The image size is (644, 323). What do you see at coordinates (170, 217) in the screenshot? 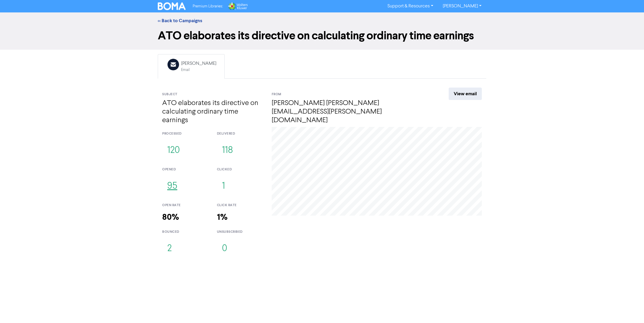
I see `strong: 80%` at bounding box center [170, 217].